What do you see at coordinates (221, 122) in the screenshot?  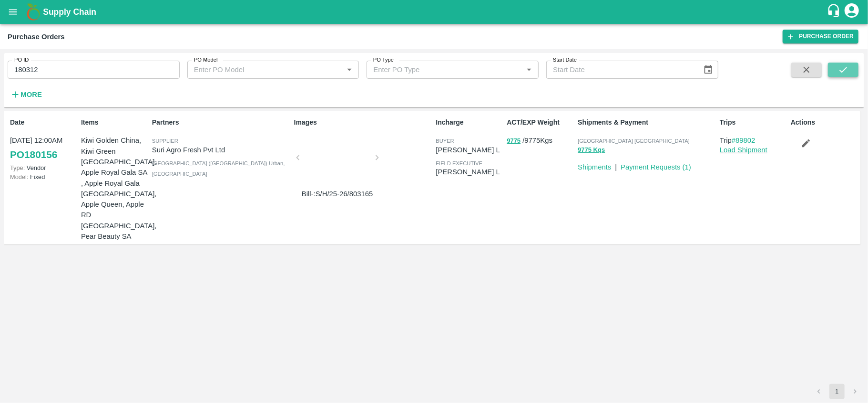 I see `p: Partners` at bounding box center [221, 122].